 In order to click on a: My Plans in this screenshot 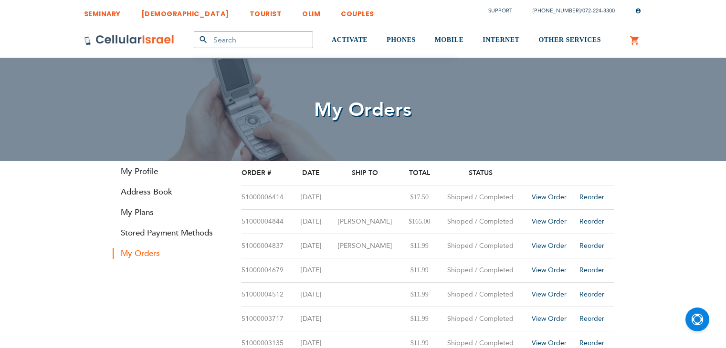, I will do `click(170, 212)`.